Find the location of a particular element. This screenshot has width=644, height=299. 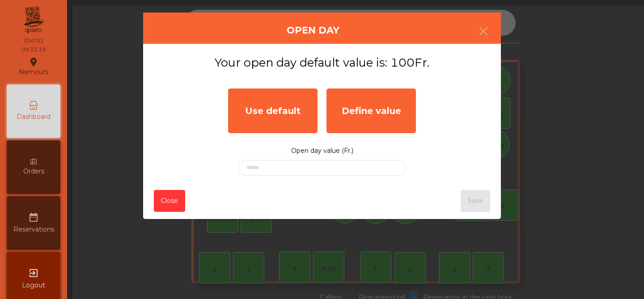

button: Close is located at coordinates (169, 201).